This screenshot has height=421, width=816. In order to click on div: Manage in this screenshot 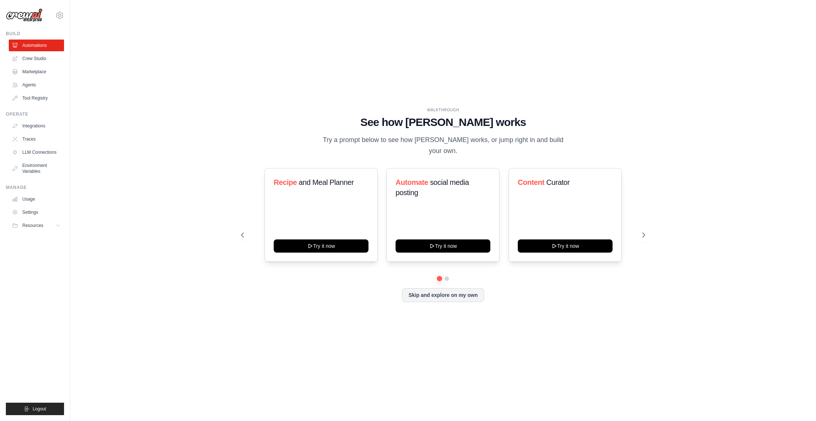, I will do `click(35, 187)`.